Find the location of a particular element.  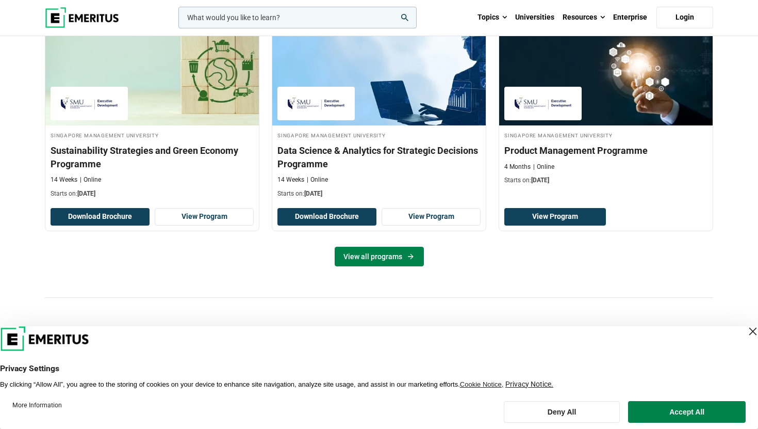

a: Product Design and Innovation Course by Singapore Management University - September 30, 2025 Sing... is located at coordinates (606, 106).